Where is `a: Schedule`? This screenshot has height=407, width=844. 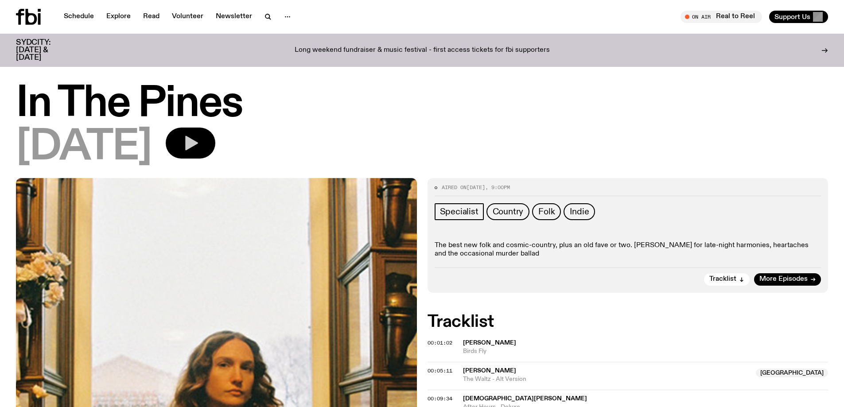 a: Schedule is located at coordinates (79, 17).